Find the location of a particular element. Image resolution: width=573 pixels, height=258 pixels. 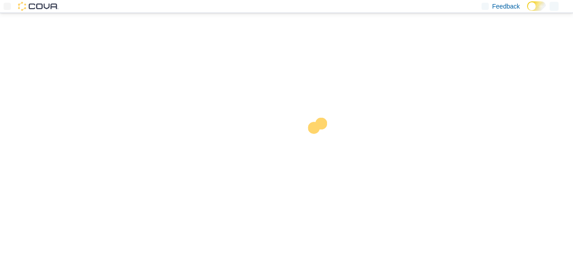

img: Cova is located at coordinates (38, 6).